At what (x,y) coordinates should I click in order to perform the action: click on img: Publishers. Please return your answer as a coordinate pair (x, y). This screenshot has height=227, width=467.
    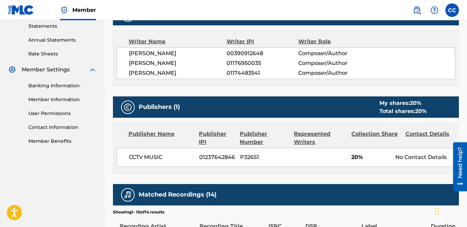
    Looking at the image, I should click on (128, 107).